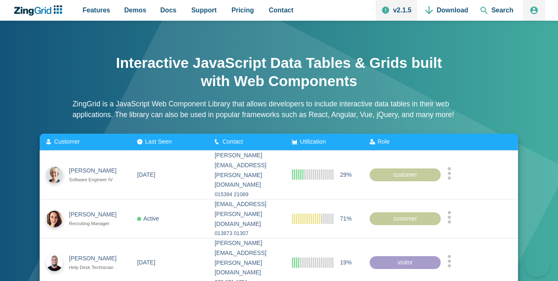  I want to click on div: Help Desk Technician, so click(96, 267).